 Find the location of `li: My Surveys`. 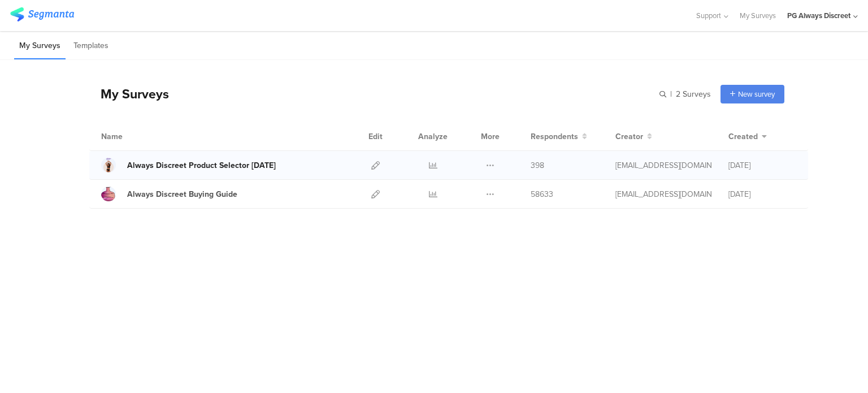

li: My Surveys is located at coordinates (40, 46).